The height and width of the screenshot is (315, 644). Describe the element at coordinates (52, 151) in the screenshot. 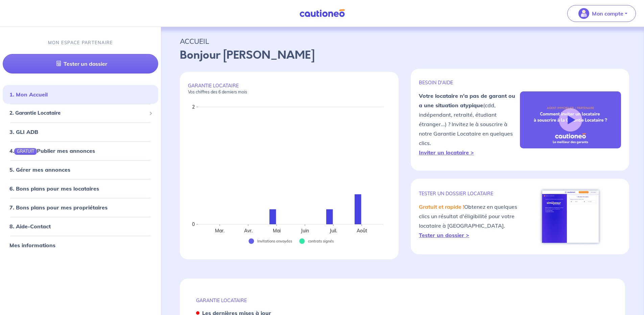

I see `a: 4.GRATUITPublier mes annonces` at that location.